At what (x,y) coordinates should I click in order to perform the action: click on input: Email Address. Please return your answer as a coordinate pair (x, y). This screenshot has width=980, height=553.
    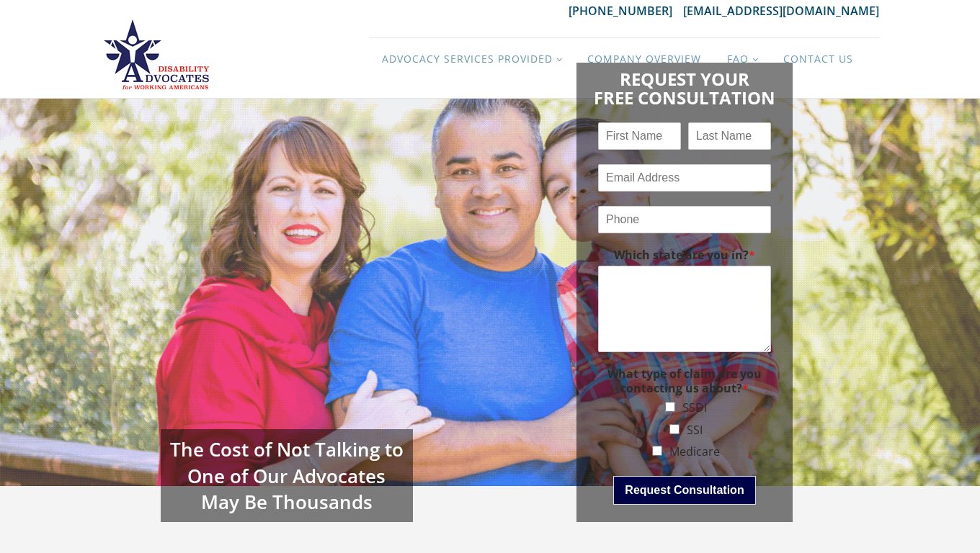
    Looking at the image, I should click on (685, 178).